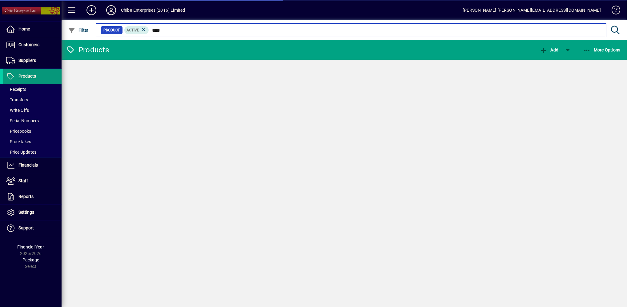  What do you see at coordinates (31, 260) in the screenshot?
I see `span: Package` at bounding box center [31, 260].